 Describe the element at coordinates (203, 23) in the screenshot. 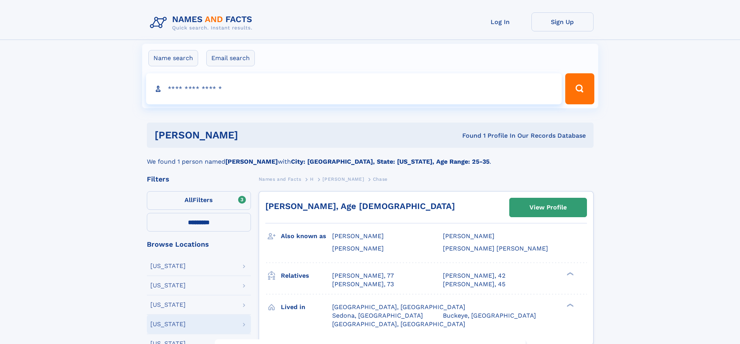

I see `img: Logo Names and Facts` at that location.